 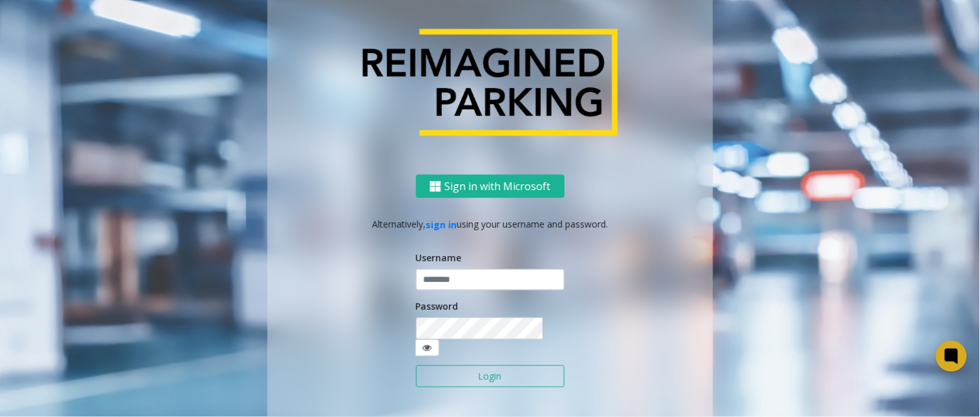 What do you see at coordinates (490, 377) in the screenshot?
I see `button: Login` at bounding box center [490, 377].